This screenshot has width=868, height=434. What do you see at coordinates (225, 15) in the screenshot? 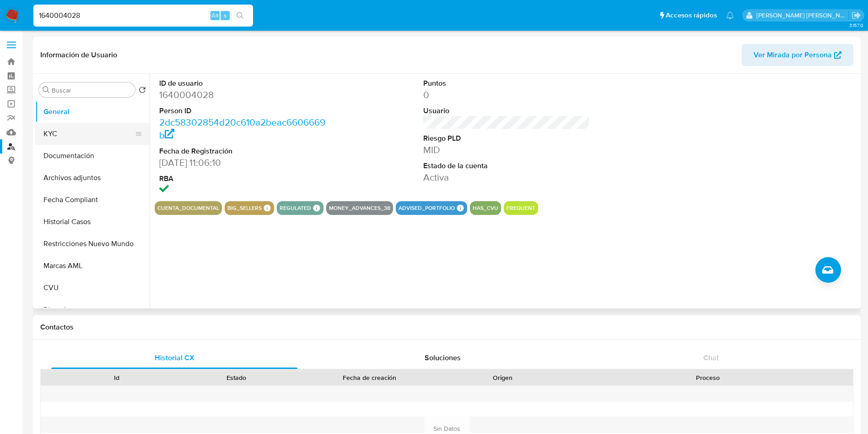
I see `span: s` at bounding box center [225, 15].